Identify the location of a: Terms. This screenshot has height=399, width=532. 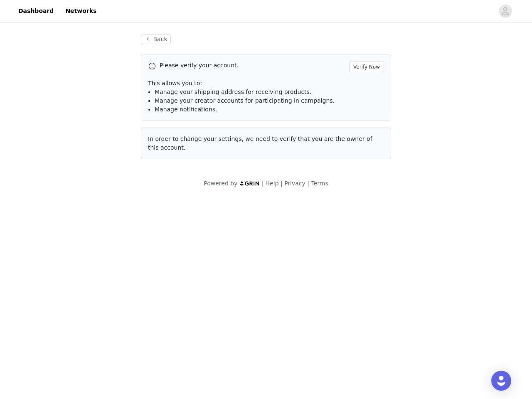
(319, 183).